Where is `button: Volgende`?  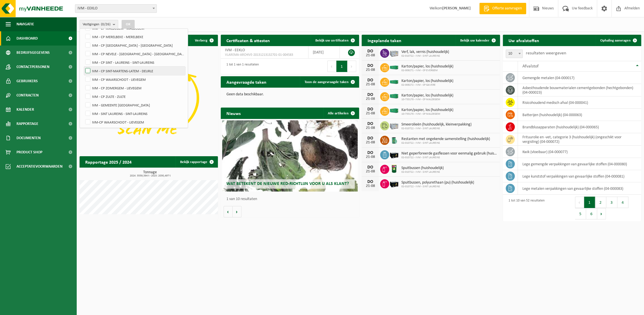
button: Volgende is located at coordinates (237, 212).